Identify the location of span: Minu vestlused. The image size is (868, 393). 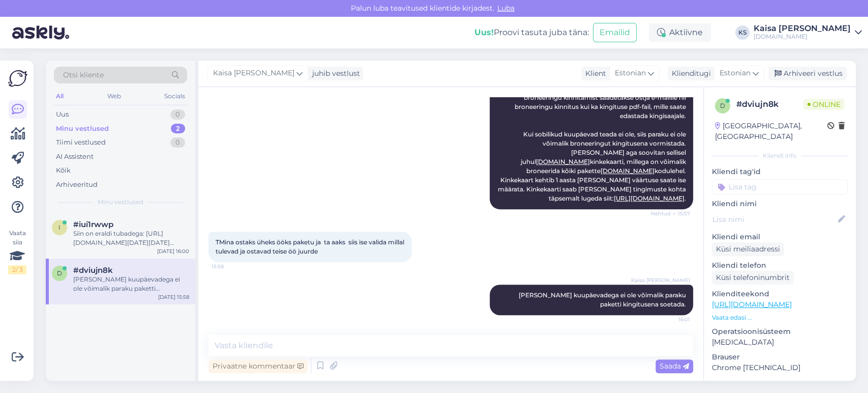
(121, 202).